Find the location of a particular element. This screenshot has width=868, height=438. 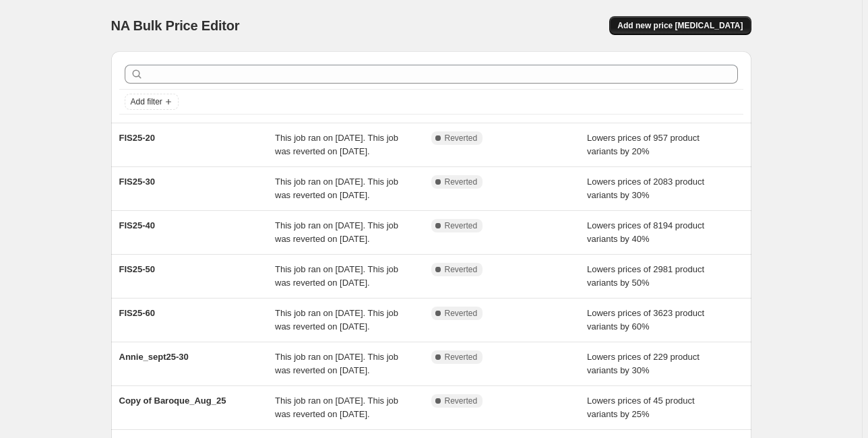

span: FIS25-50 is located at coordinates (137, 269).